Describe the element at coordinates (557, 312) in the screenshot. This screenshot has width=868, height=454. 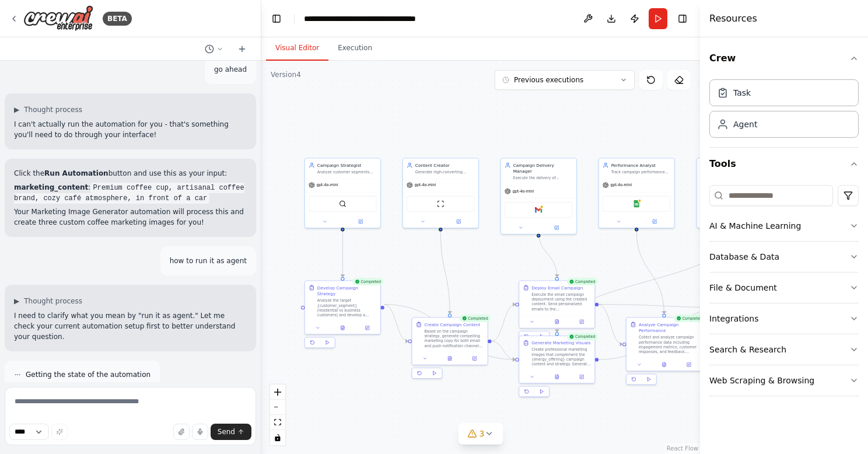
I see `div: CompletedDeploy Email CampaignExecute the email campaign deployment using the created content. Se...` at that location.